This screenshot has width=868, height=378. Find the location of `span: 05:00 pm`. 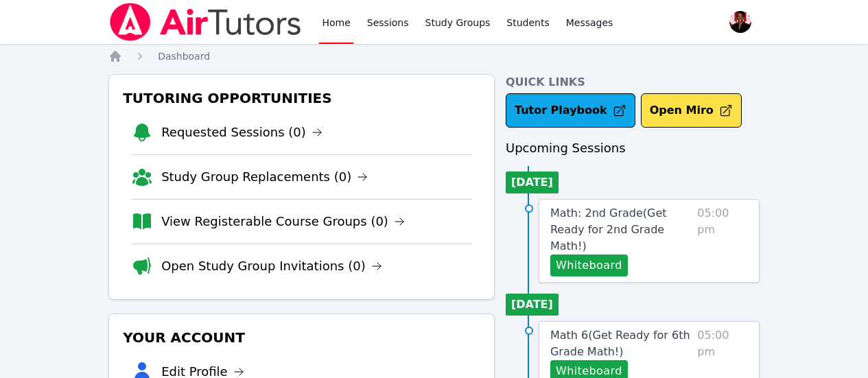

span: 05:00 pm is located at coordinates (723, 240).